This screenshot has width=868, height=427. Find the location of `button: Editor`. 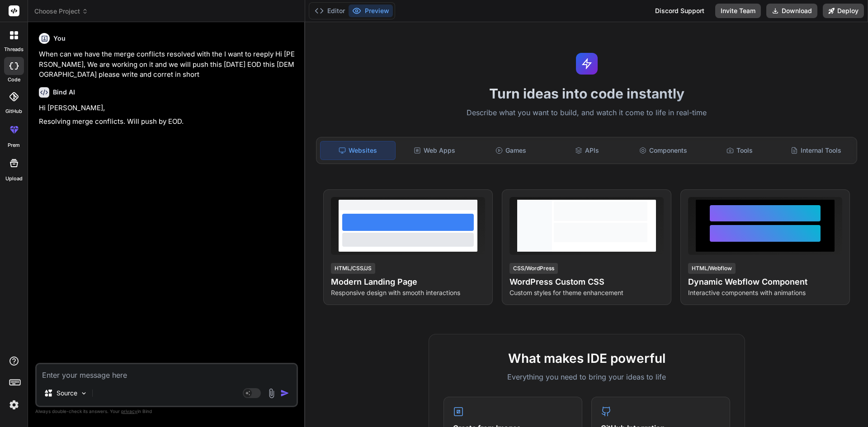

button: Editor is located at coordinates (330, 11).